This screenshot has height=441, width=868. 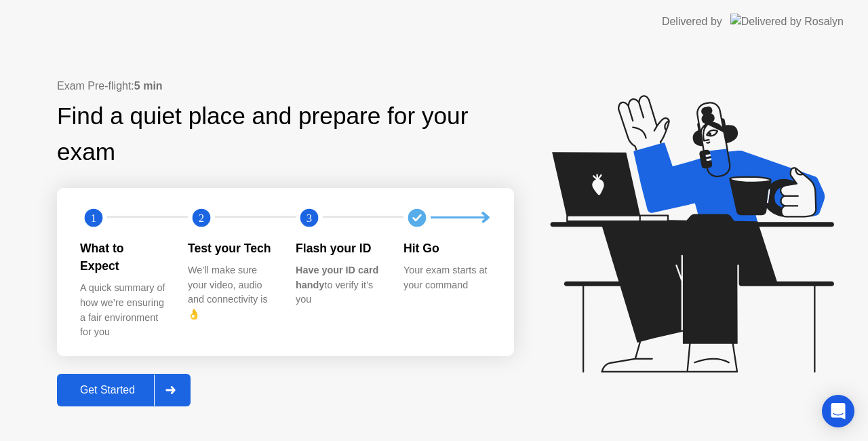 What do you see at coordinates (787, 21) in the screenshot?
I see `img: Delivered by Rosalyn` at bounding box center [787, 21].